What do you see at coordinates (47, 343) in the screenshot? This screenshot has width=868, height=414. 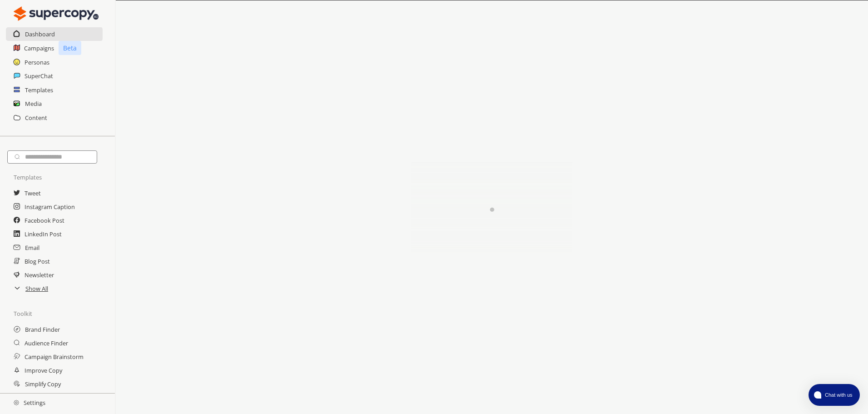 I see `h2: Audience Finder` at bounding box center [47, 343].